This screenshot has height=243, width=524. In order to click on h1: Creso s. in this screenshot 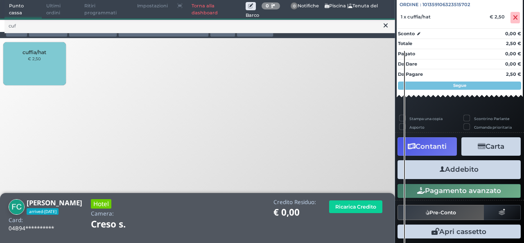, I will do `click(120, 224)`.